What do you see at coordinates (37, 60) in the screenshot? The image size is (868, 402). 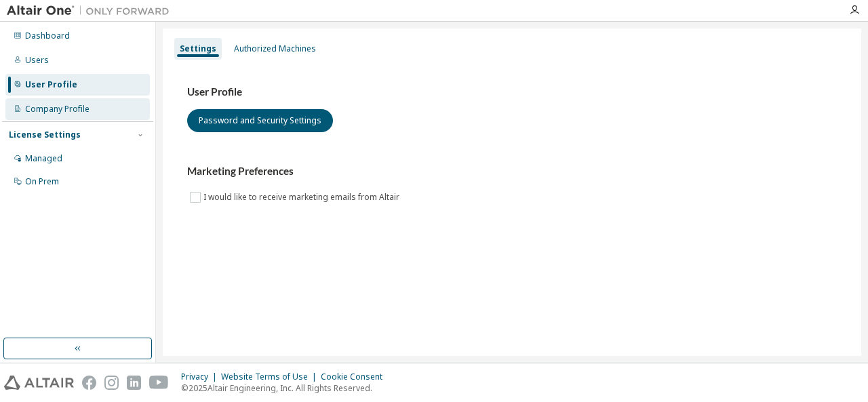 I see `div: Users` at bounding box center [37, 60].